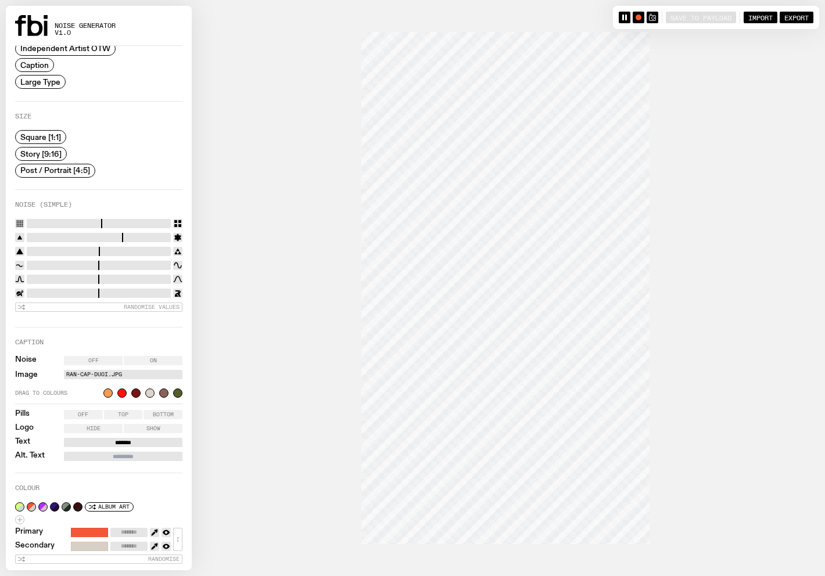 The width and height of the screenshot is (825, 576). What do you see at coordinates (85, 26) in the screenshot?
I see `span: Noise Generator` at bounding box center [85, 26].